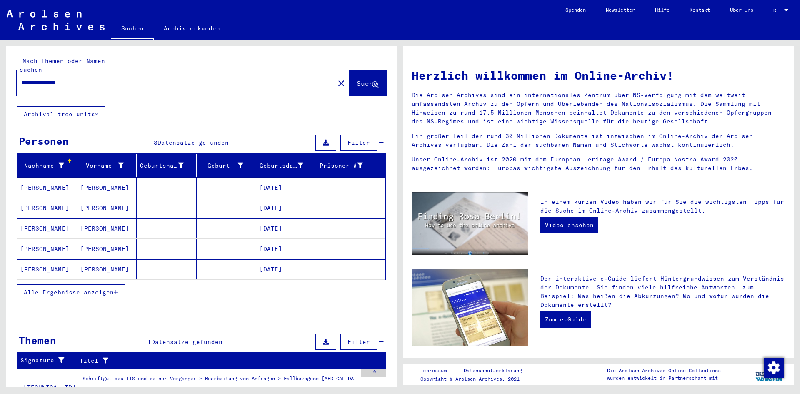 This screenshot has height=394, width=800. What do you see at coordinates (773, 367) in the screenshot?
I see `div: Zustimmung ändern` at bounding box center [773, 367].